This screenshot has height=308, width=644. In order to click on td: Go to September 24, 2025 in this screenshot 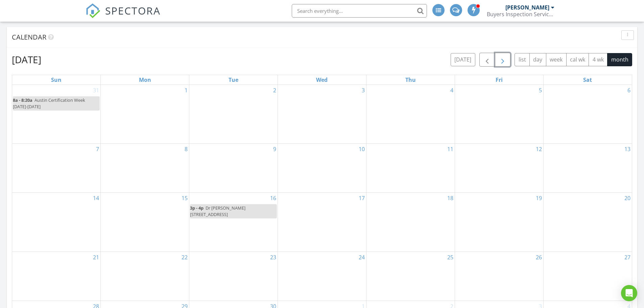, I will do `click(322, 276)`.